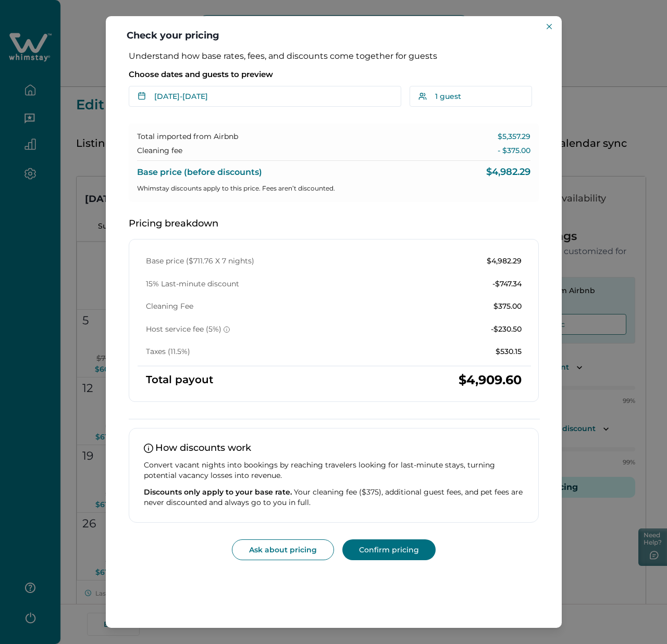 The image size is (667, 644). What do you see at coordinates (218, 492) in the screenshot?
I see `span: Discounts only apply to your base rate.` at bounding box center [218, 492].